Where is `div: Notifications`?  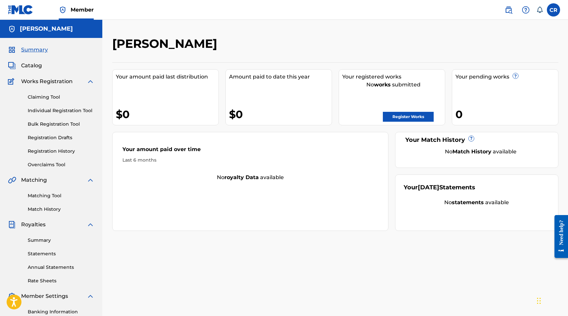 div: Notifications is located at coordinates (540, 10).